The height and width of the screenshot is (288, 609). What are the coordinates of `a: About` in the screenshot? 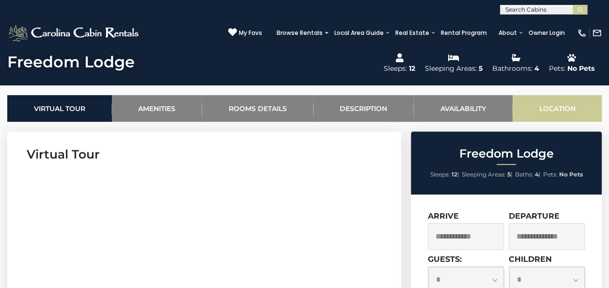 It's located at (508, 33).